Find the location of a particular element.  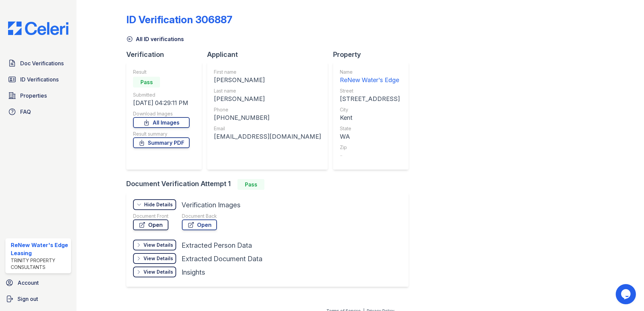

div: Result summary is located at coordinates (162, 134).